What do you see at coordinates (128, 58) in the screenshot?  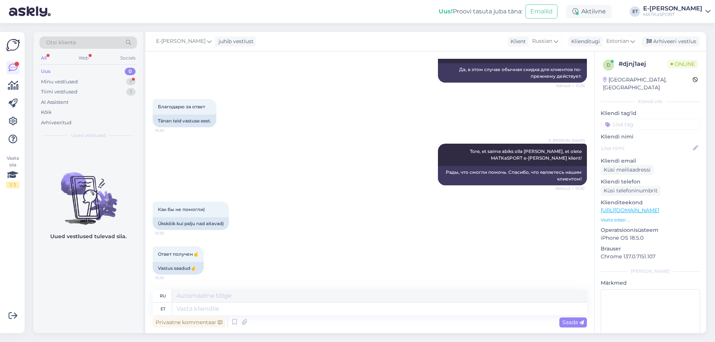 I see `div: Socials` at bounding box center [128, 58].